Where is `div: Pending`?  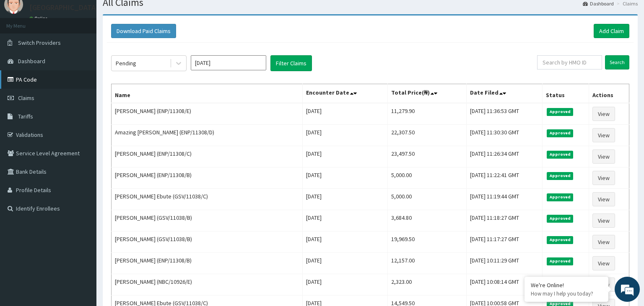 div: Pending is located at coordinates (126, 63).